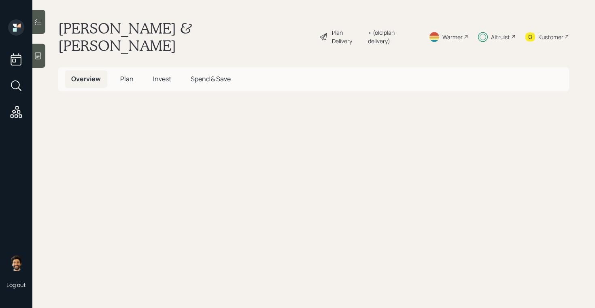 The height and width of the screenshot is (308, 595). I want to click on div: Plan Delivery, so click(348, 37).